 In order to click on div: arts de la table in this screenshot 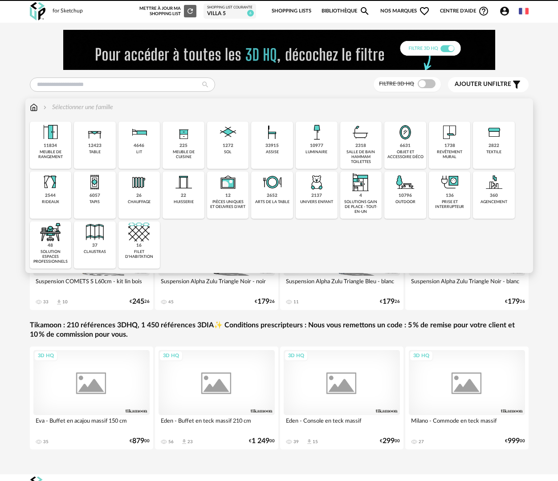, I will do `click(272, 202)`.